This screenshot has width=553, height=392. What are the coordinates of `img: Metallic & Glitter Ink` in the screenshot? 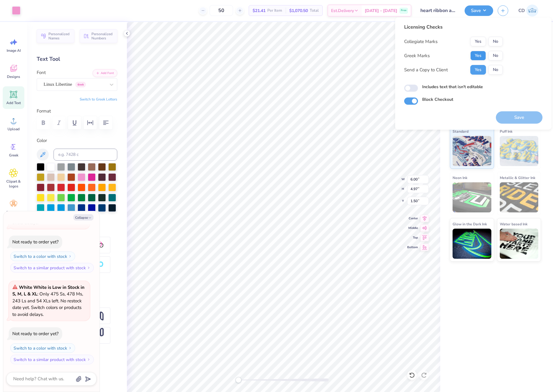 It's located at (519, 198).